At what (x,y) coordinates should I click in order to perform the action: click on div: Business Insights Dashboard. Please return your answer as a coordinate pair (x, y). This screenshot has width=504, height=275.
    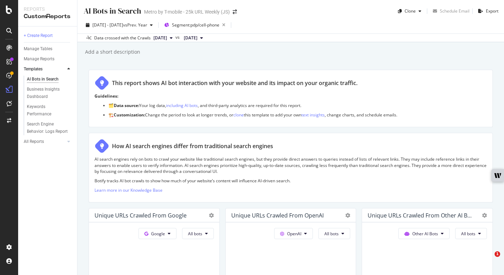
    Looking at the image, I should click on (47, 93).